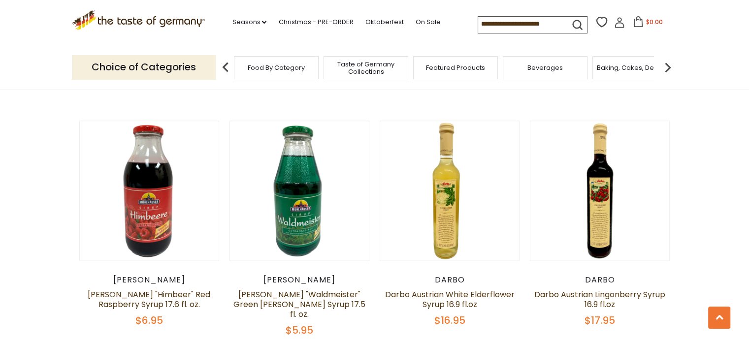  What do you see at coordinates (300, 331) in the screenshot?
I see `span: $5.95` at bounding box center [300, 331].